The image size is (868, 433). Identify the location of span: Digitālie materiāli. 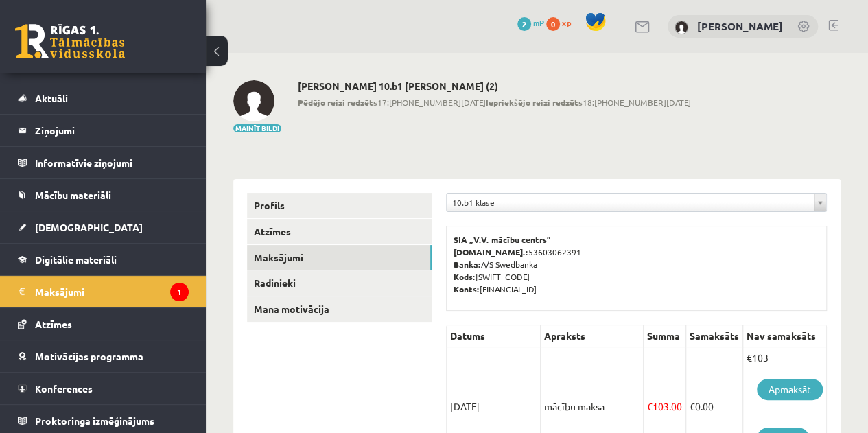
(75, 260).